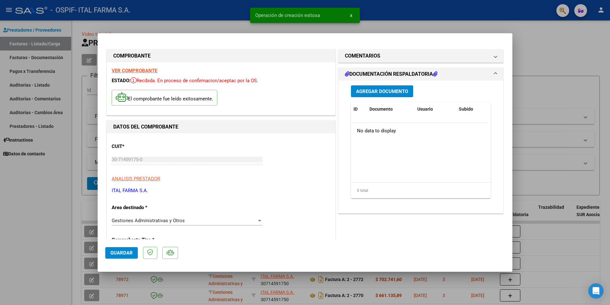 The height and width of the screenshot is (305, 610). I want to click on p: CUIT, so click(145, 146).